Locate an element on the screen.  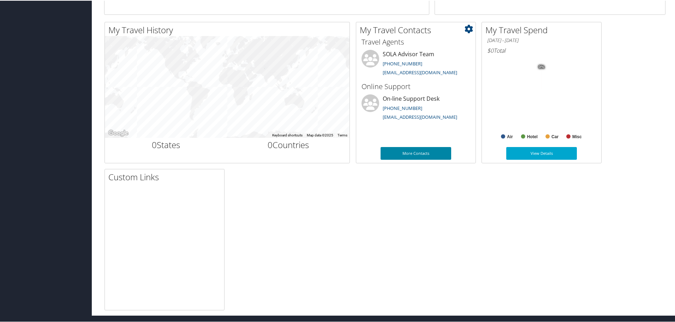
h6: Total is located at coordinates (542, 50).